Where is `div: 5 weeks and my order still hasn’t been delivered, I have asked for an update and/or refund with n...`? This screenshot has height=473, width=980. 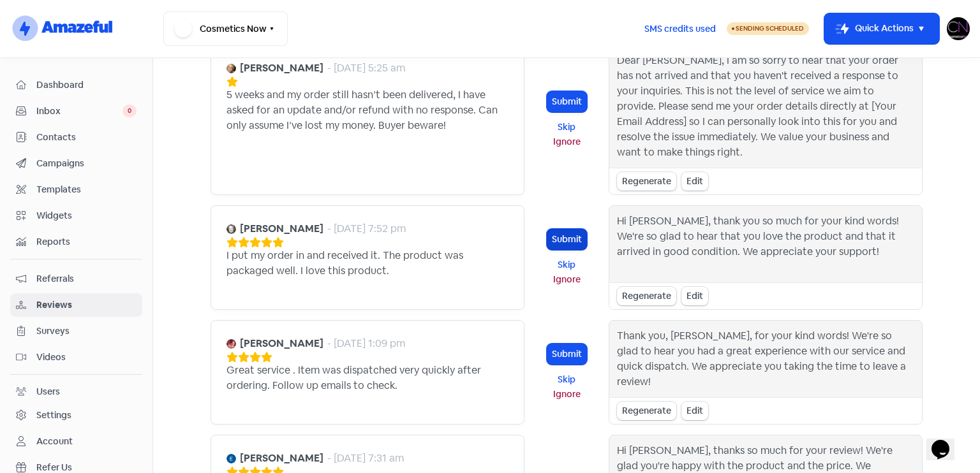 div: 5 weeks and my order still hasn’t been delivered, I have asked for an update and/or refund with n... is located at coordinates (367, 110).